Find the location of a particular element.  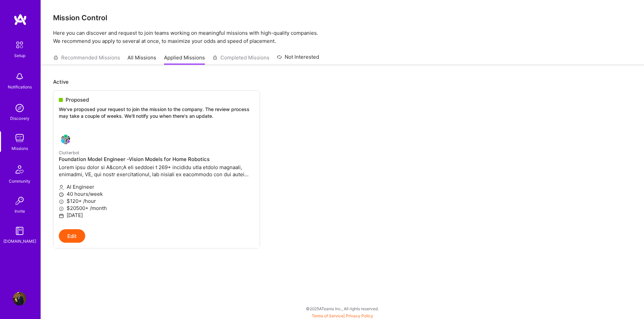

div: © 2025 ATeams Inc., All rights reserved. is located at coordinates (342, 309).